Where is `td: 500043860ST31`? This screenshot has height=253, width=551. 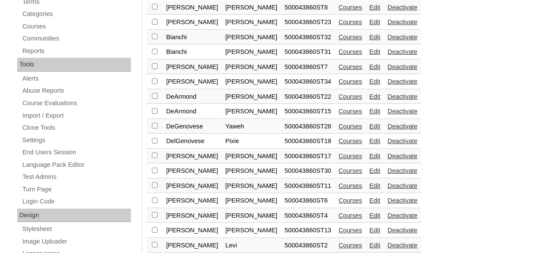 td: 500043860ST31 is located at coordinates (308, 52).